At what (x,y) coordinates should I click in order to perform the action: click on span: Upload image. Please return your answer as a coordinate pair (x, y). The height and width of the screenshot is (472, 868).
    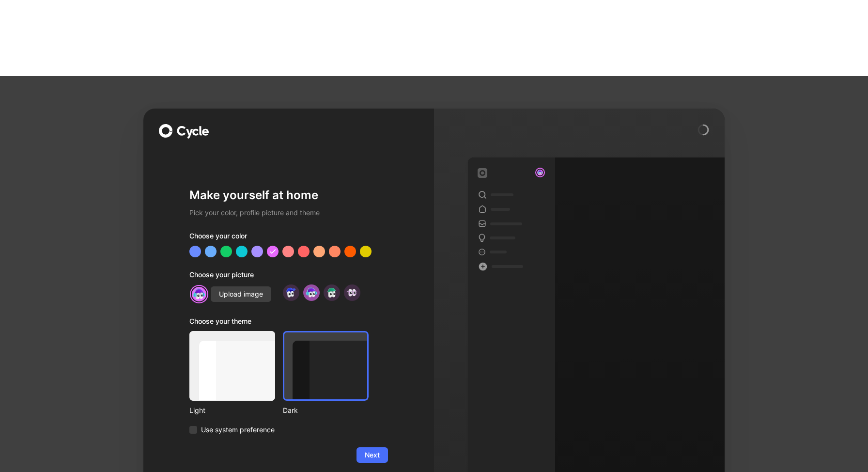
    Looking at the image, I should click on (241, 295).